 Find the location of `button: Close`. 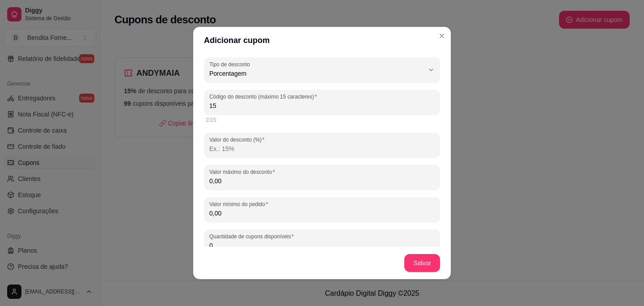

button: Close is located at coordinates (442, 36).